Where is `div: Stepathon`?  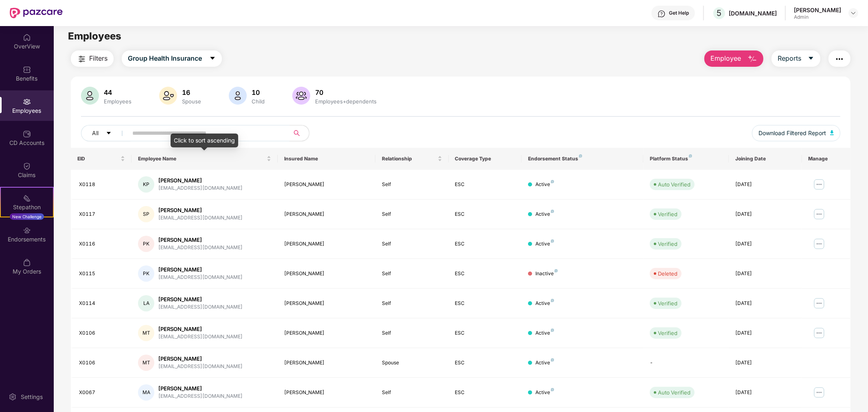
div: Stepathon is located at coordinates (27, 207).